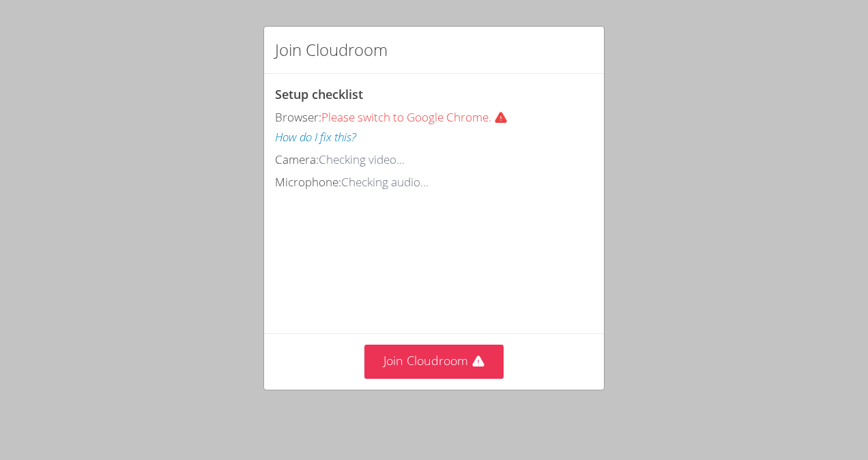 The width and height of the screenshot is (868, 460). I want to click on span: Checking audio..., so click(385, 182).